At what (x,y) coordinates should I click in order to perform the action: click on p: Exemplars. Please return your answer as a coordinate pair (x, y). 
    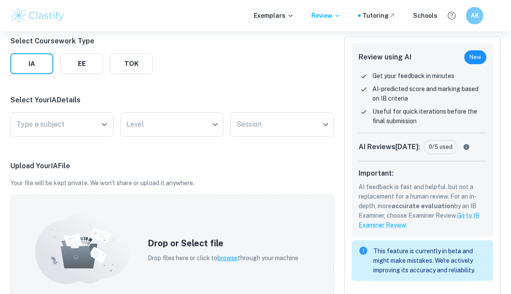
    Looking at the image, I should click on (274, 16).